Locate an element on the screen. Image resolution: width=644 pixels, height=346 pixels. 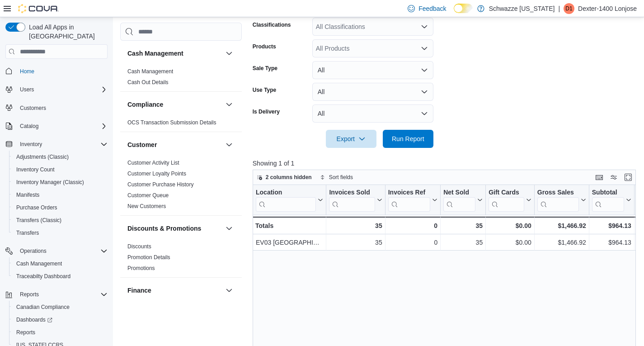
button: Location is located at coordinates (289, 200).